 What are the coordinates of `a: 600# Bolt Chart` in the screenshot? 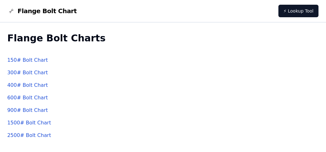 It's located at (28, 97).